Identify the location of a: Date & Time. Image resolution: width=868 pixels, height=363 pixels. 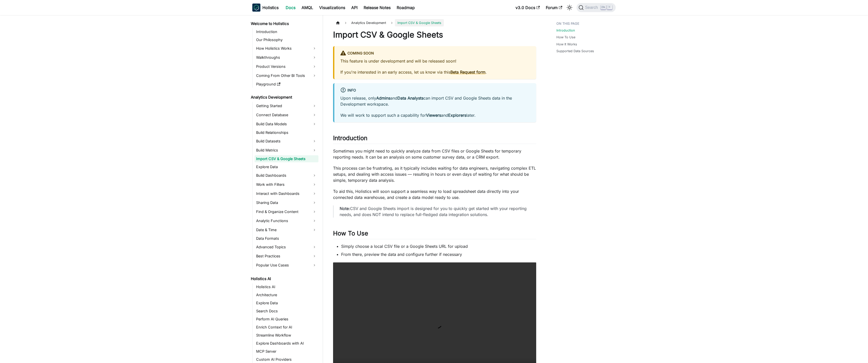
(286, 230).